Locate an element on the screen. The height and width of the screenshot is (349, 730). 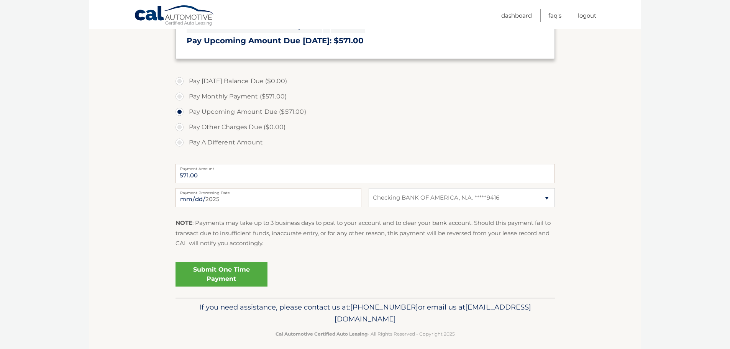
a: Cal Automotive is located at coordinates (174, 16).